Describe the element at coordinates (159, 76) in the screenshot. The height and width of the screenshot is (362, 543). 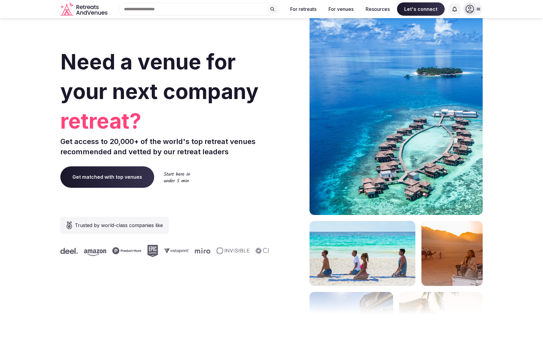
I see `span: Need a venue for your next company` at that location.